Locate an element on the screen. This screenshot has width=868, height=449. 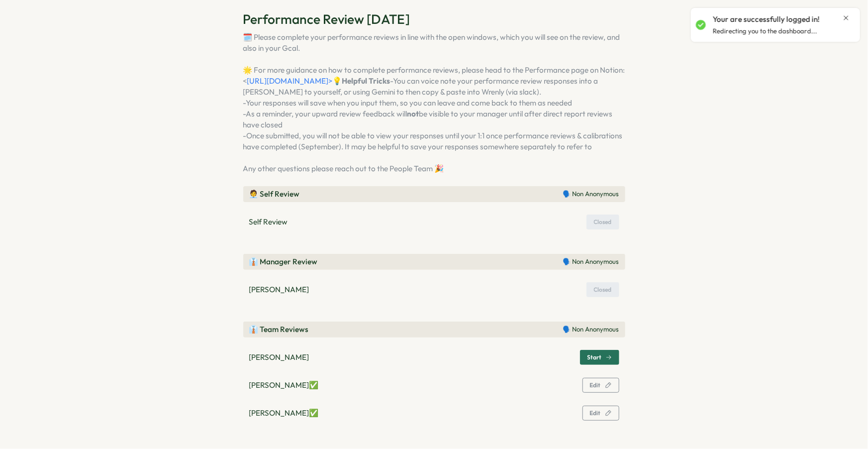
strong: not is located at coordinates (413, 113).